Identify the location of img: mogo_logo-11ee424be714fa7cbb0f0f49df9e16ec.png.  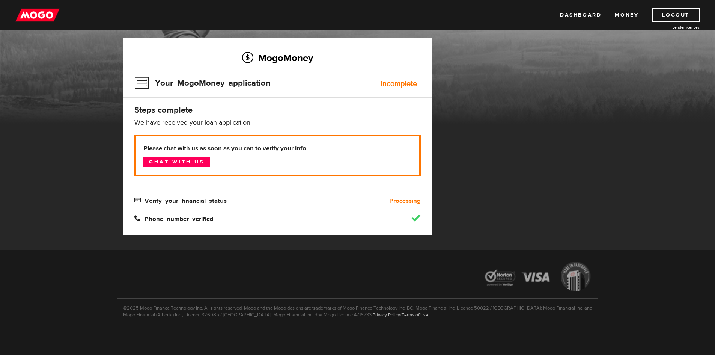
(38, 15).